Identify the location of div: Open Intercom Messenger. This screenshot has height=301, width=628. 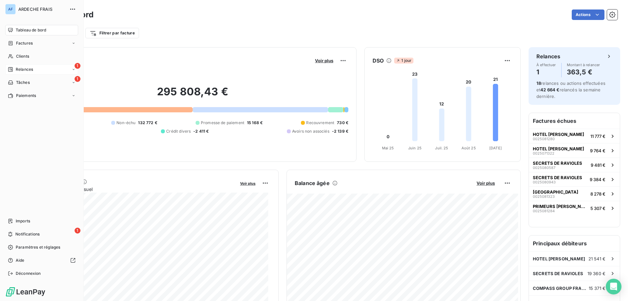
(613, 286).